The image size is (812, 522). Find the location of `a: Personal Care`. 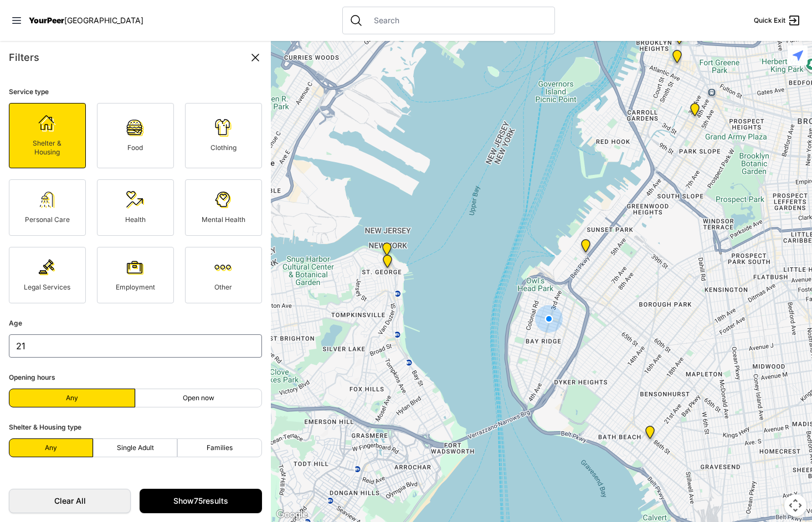

a: Personal Care is located at coordinates (47, 208).